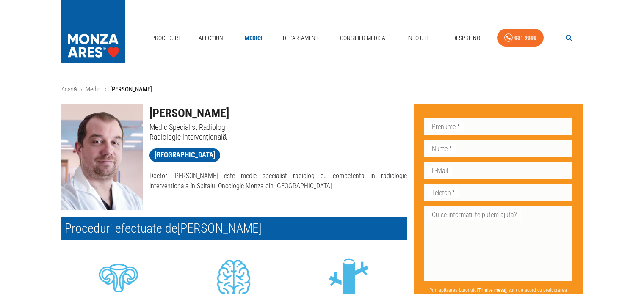  Describe the element at coordinates (278, 127) in the screenshot. I see `p: Medic Specialist Radiolog` at that location.